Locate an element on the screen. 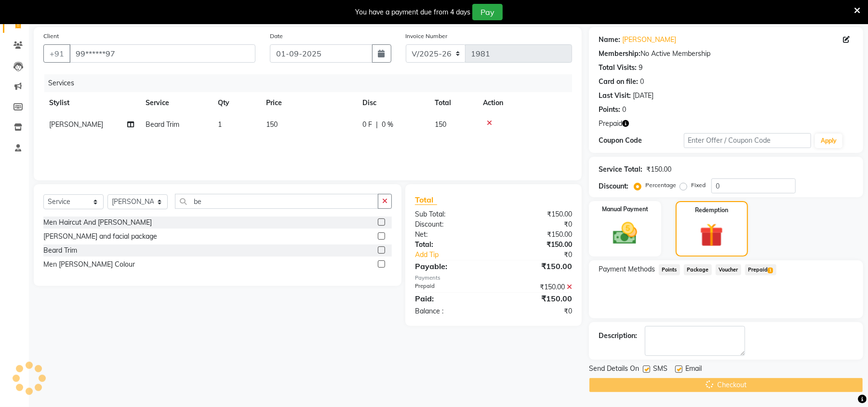  div: Prepaid is located at coordinates (451, 287).